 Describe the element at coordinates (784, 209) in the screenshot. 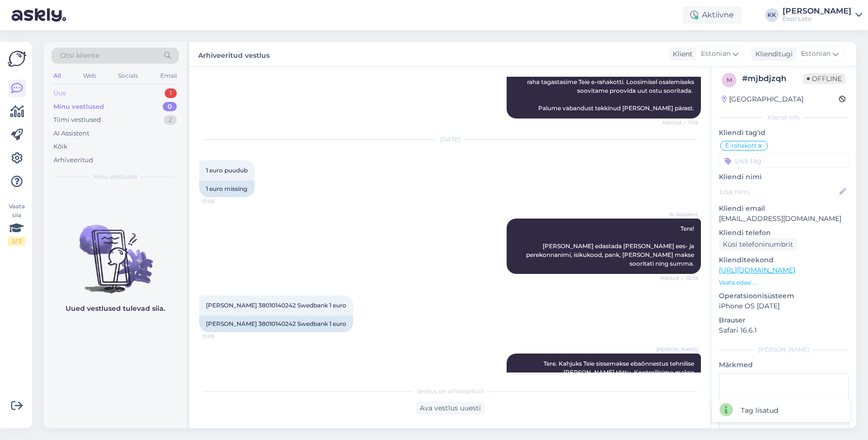

I see `p: Kliendi email` at that location.